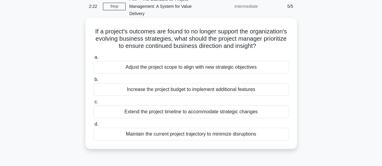 This screenshot has width=382, height=166. I want to click on div: 5/5, so click(279, 6).